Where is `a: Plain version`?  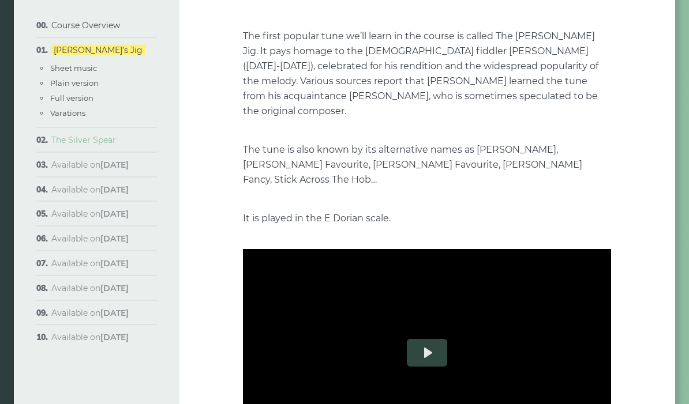
a: Plain version is located at coordinates (74, 83).